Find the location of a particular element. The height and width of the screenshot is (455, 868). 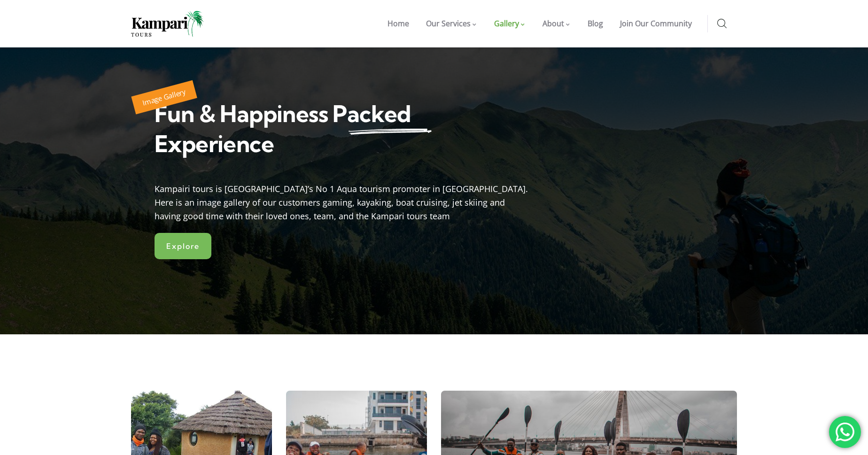

span: Home is located at coordinates (398, 24).